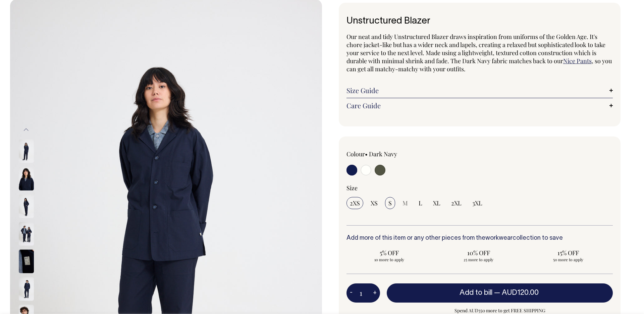 The image size is (644, 314). What do you see at coordinates (456, 203) in the screenshot?
I see `input: 2XL` at bounding box center [456, 203].